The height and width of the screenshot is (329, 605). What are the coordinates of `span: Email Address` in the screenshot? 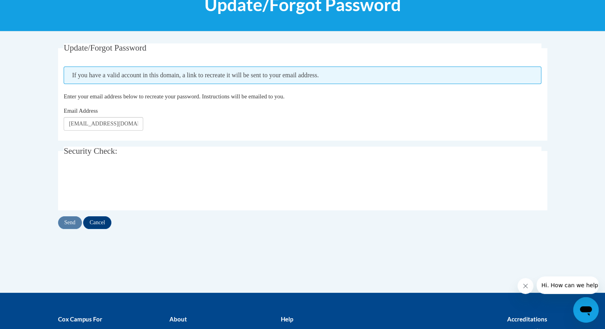 It's located at (81, 111).